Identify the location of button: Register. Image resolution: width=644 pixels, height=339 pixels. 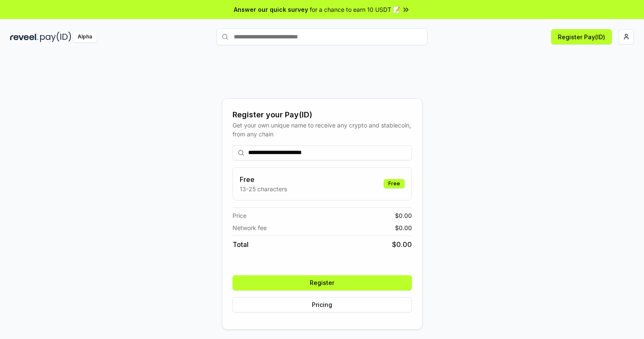
(322, 283).